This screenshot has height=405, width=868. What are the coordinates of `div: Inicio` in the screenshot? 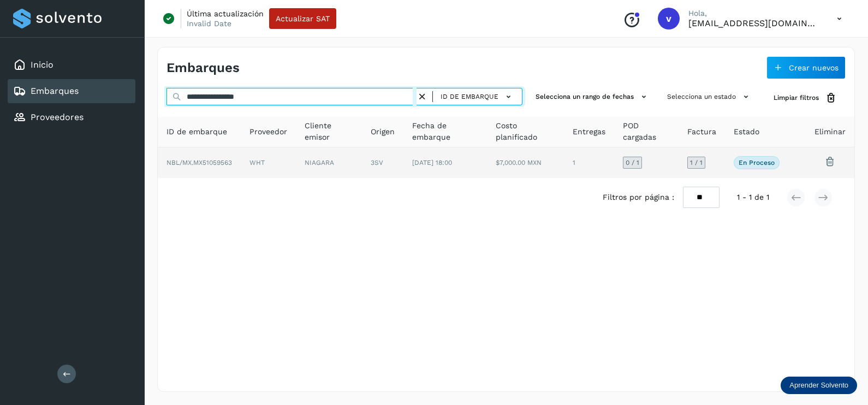 It's located at (71, 65).